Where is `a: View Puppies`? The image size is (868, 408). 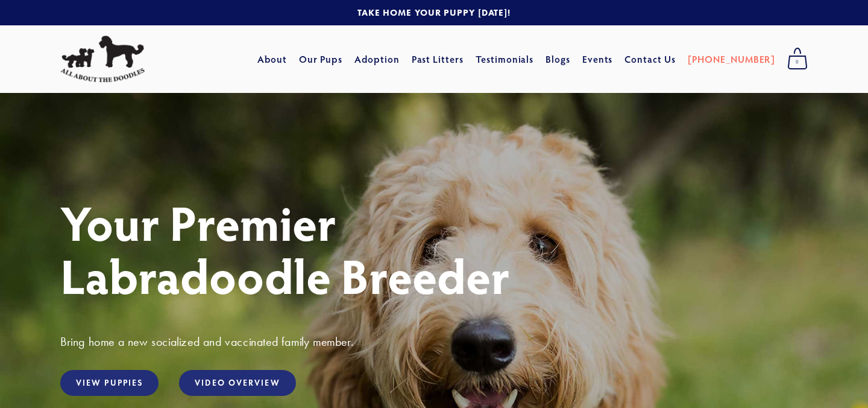 a: View Puppies is located at coordinates (109, 383).